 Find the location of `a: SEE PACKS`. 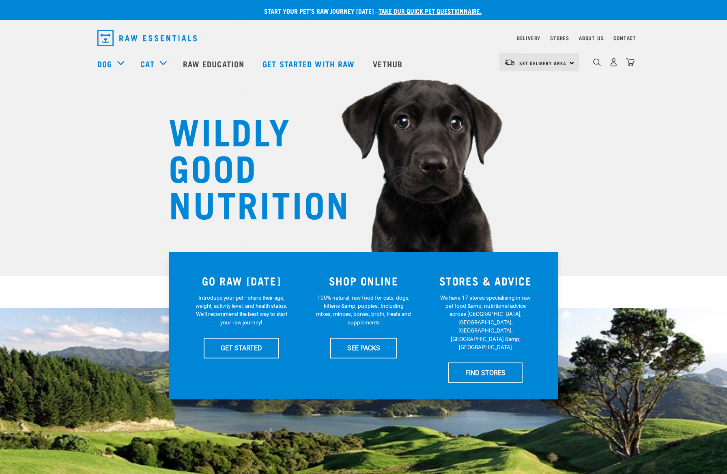

a: SEE PACKS is located at coordinates (364, 348).